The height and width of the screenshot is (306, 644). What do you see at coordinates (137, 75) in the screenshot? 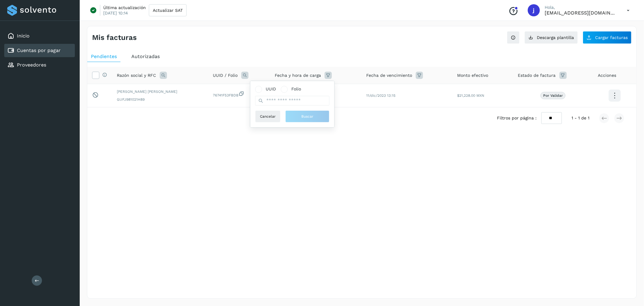
I see `span: Razón social y RFC` at bounding box center [137, 75].